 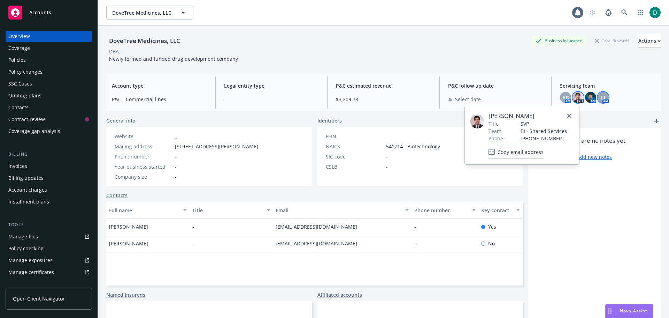 I want to click on span: Newly formed and funded drug development company, so click(x=174, y=59).